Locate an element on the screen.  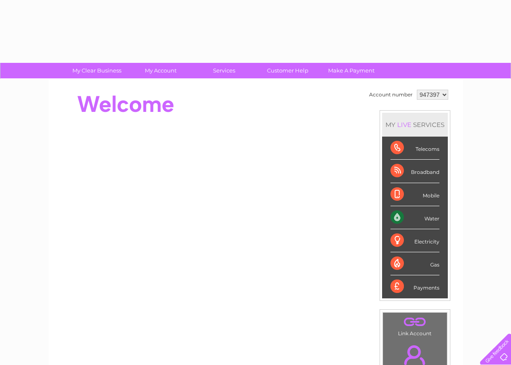
td: Account number is located at coordinates (391, 95).